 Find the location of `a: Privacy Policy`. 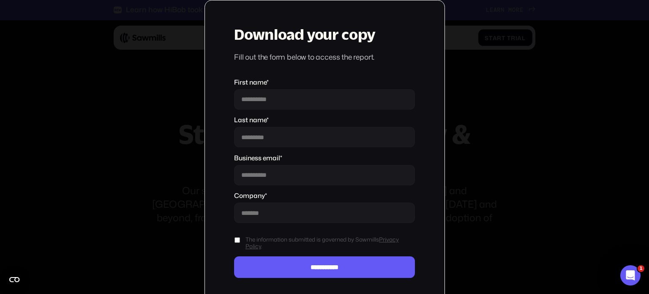

a: Privacy Policy is located at coordinates (322, 242).